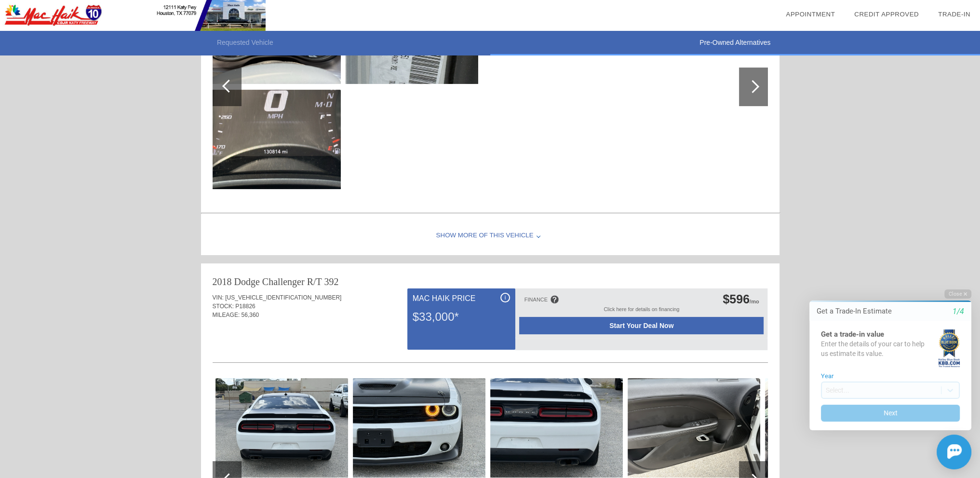  What do you see at coordinates (165, 170) in the screenshot?
I see `img: logo` at bounding box center [165, 170].